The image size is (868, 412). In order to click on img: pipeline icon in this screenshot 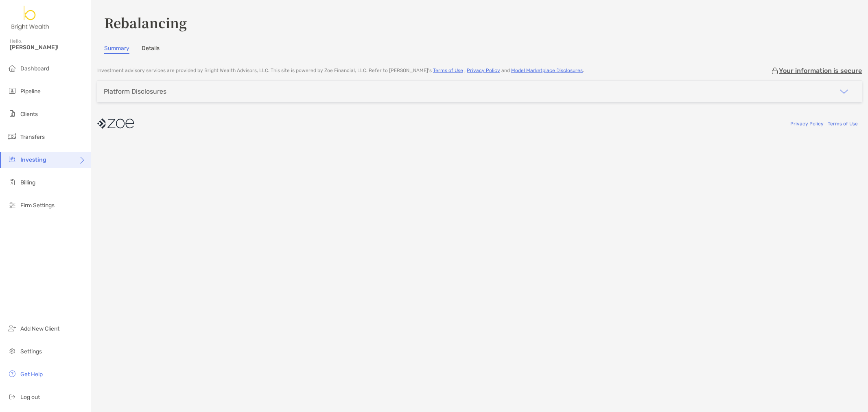, I will do `click(12, 91)`.